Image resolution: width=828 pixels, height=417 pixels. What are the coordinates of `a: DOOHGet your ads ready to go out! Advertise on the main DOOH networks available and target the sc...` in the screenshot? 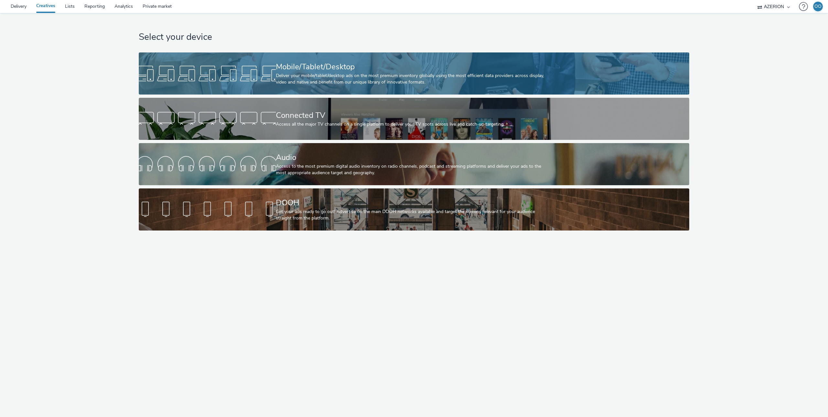 It's located at (414, 209).